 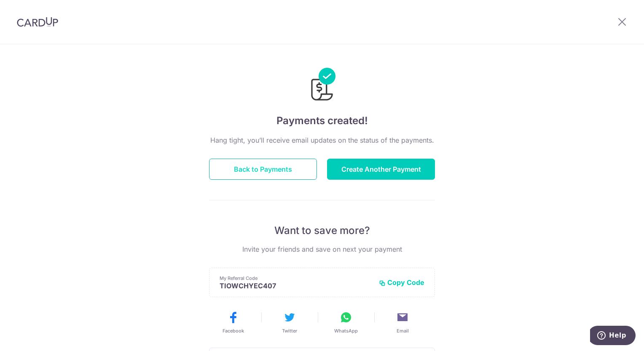 What do you see at coordinates (322, 250) in the screenshot?
I see `p: Invite your friends and save on next your payment` at bounding box center [322, 250].